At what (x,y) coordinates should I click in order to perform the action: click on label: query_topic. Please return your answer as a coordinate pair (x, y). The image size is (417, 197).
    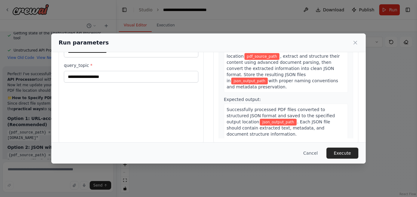
    Looking at the image, I should click on (131, 65).